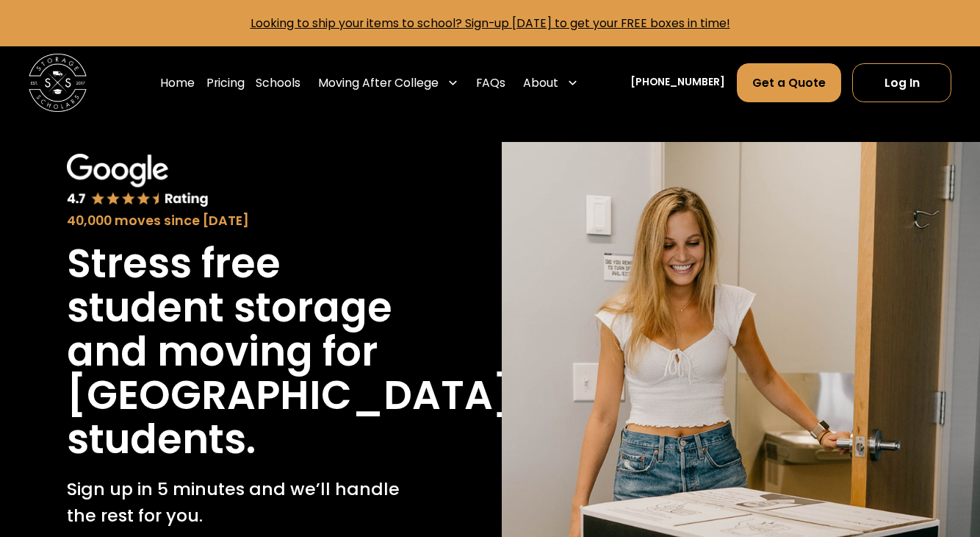 The image size is (980, 537). Describe the element at coordinates (789, 82) in the screenshot. I see `a: Get a Quote` at that location.